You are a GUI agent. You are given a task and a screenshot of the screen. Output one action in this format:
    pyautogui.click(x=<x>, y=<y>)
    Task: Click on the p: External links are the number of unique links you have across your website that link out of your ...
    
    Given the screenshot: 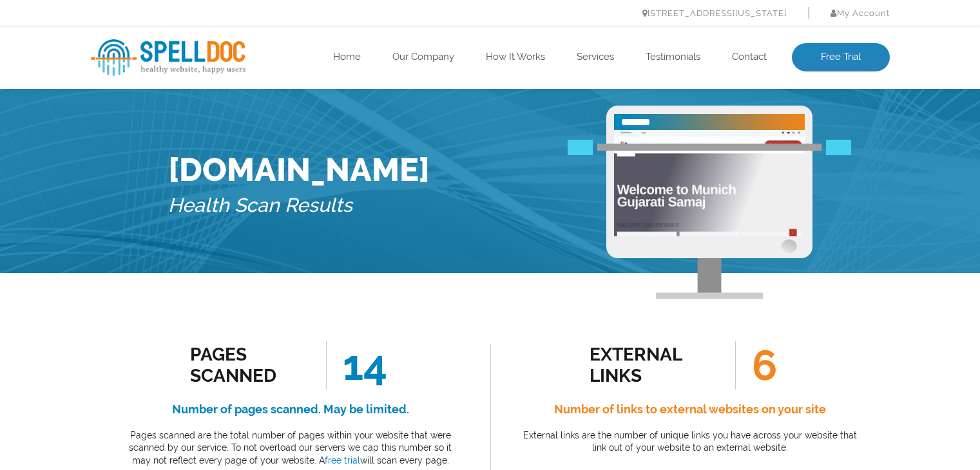 What is the action you would take?
    pyautogui.click(x=690, y=442)
    